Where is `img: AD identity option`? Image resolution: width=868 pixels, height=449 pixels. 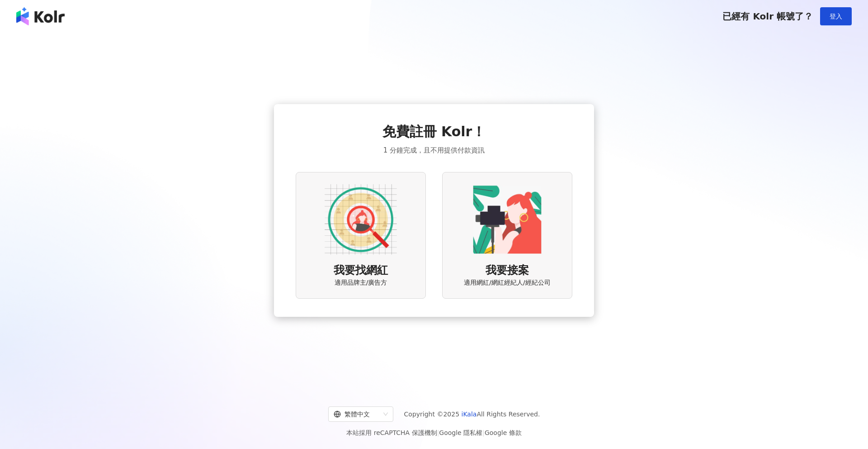
img: AD identity option is located at coordinates (361, 219).